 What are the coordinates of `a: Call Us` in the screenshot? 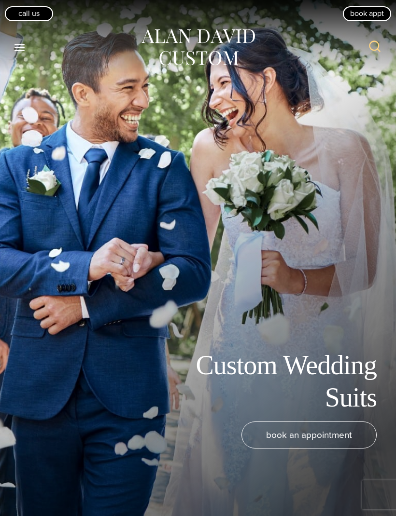 It's located at (29, 14).